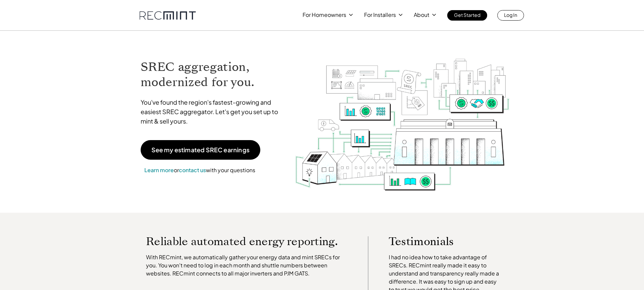  Describe the element at coordinates (422, 15) in the screenshot. I see `p: About` at that location.